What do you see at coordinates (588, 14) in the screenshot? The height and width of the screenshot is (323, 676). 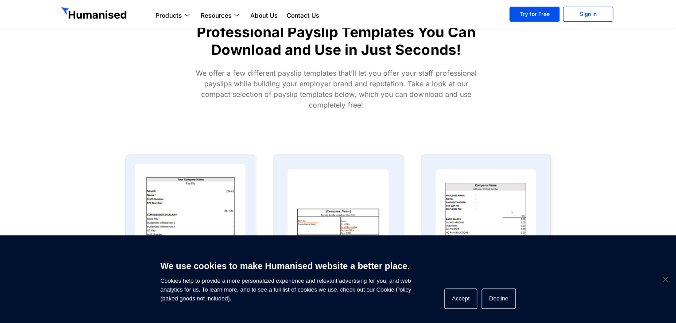 I see `a: Sign In` at bounding box center [588, 14].